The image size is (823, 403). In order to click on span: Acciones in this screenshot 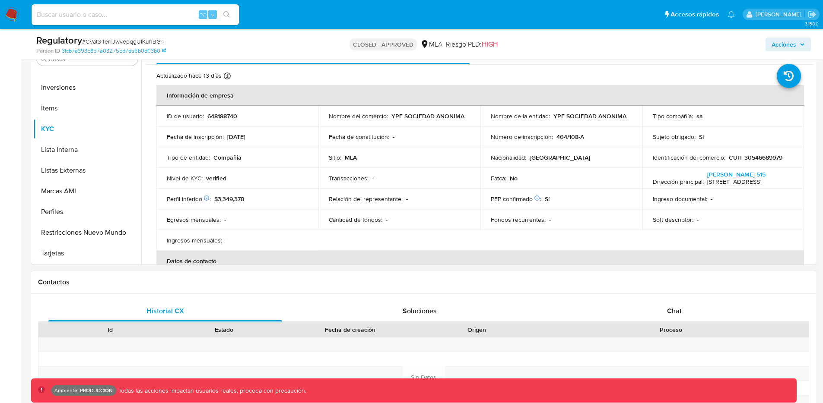, I will do `click(784, 44)`.